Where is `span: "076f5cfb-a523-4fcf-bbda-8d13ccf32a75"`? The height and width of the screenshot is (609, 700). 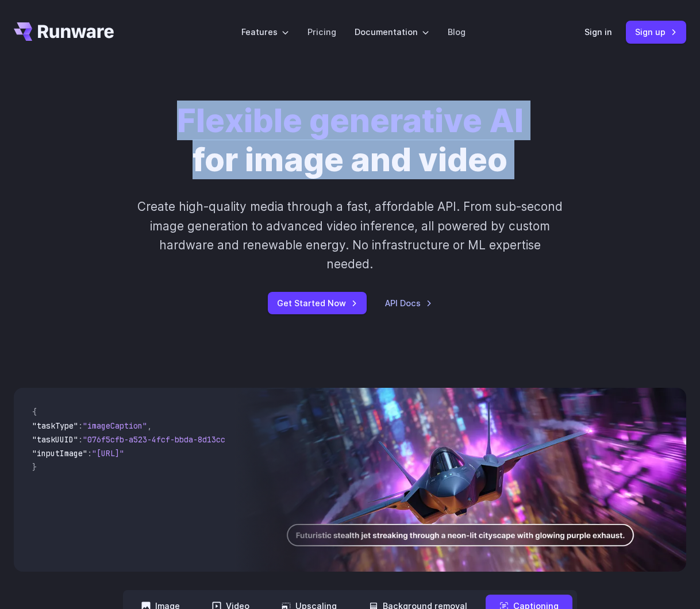 span: "076f5cfb-a523-4fcf-bbda-8d13ccf32a75" is located at coordinates (170, 440).